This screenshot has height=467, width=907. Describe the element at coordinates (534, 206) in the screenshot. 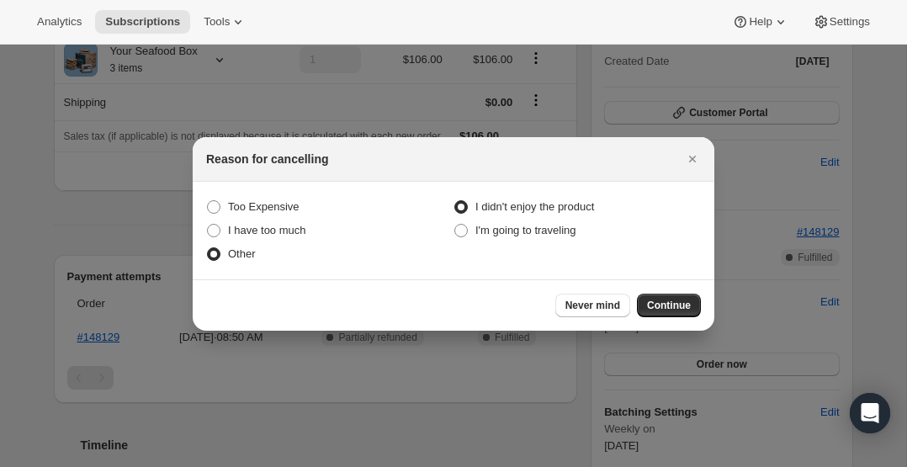

I see `span: I didn't enjoy the product` at that location.